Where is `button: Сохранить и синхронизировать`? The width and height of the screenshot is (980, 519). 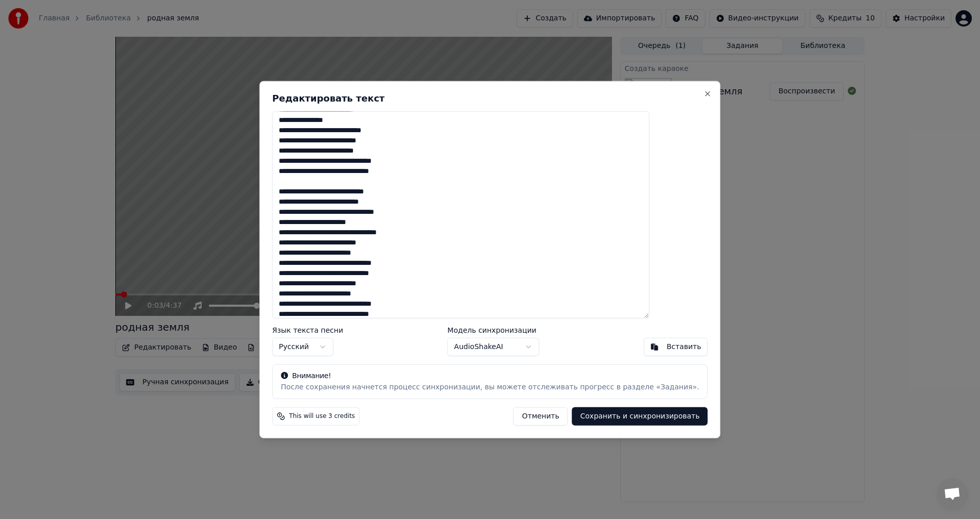
button: Сохранить и синхронизировать is located at coordinates (640, 417).